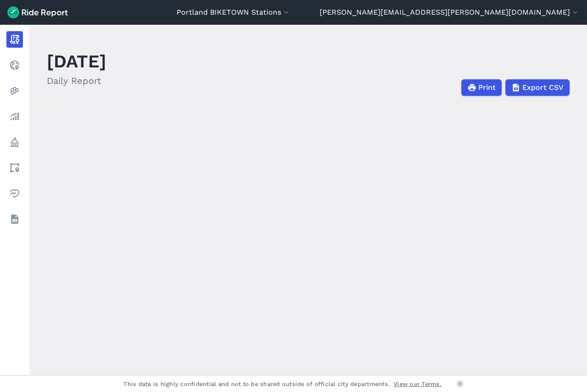 The image size is (587, 392). I want to click on button: Export CSV, so click(538, 88).